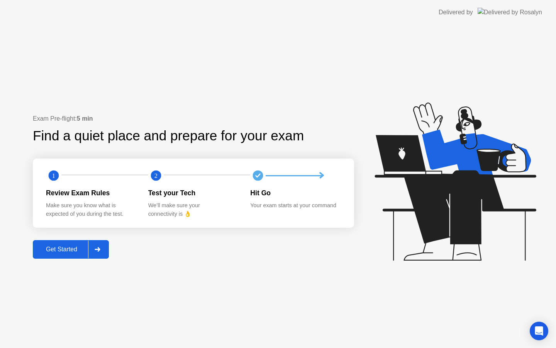 The height and width of the screenshot is (348, 556). I want to click on div: Exam Pre-flight:, so click(194, 119).